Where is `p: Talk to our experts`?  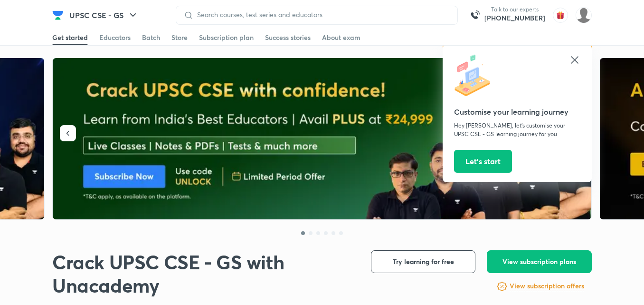
p: Talk to our experts is located at coordinates (515, 9).